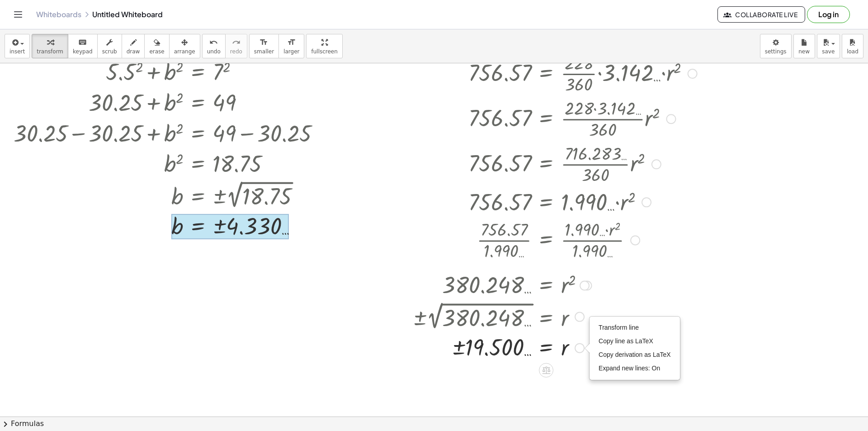 The image size is (868, 431). Describe the element at coordinates (213, 43) in the screenshot. I see `i: undo` at that location.